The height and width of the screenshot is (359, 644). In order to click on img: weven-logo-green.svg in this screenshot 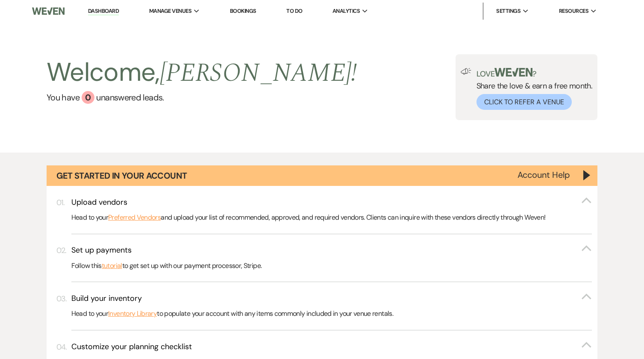, I will do `click(513, 72)`.